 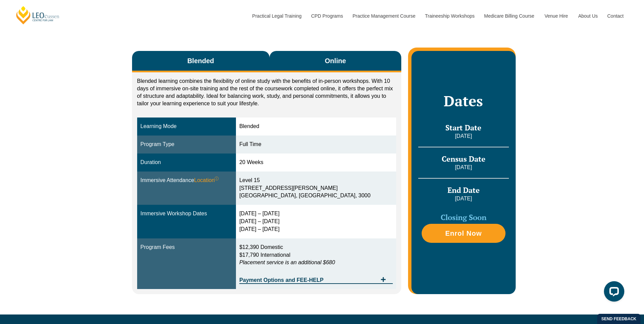 I want to click on div: Program Fees, so click(x=186, y=247).